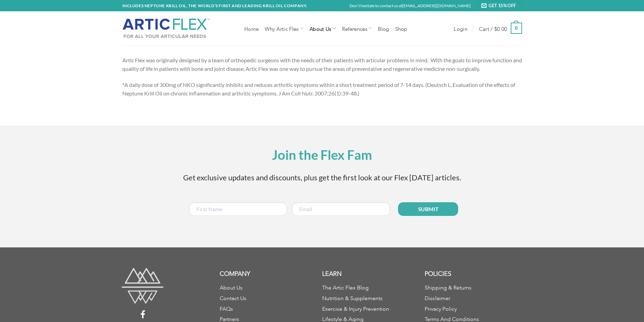 This screenshot has height=322, width=644. What do you see at coordinates (143, 314) in the screenshot?
I see `img: facebook.png` at bounding box center [143, 314].